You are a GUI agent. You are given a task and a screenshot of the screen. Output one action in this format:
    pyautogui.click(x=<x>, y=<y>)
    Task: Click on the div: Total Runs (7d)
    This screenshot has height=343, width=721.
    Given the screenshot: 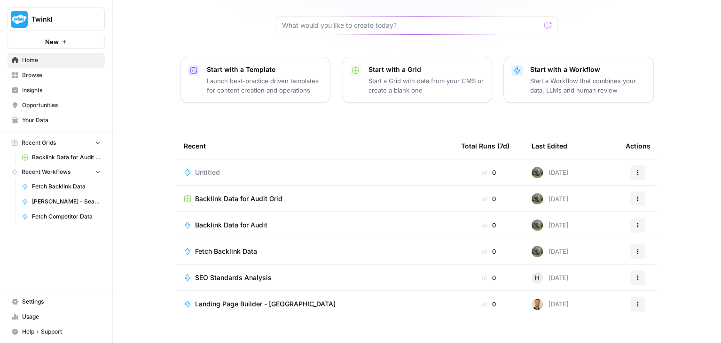 What is the action you would take?
    pyautogui.click(x=485, y=146)
    